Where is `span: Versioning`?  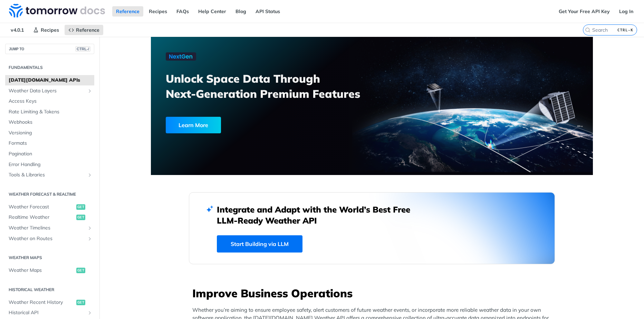
span: Versioning is located at coordinates (50, 133).